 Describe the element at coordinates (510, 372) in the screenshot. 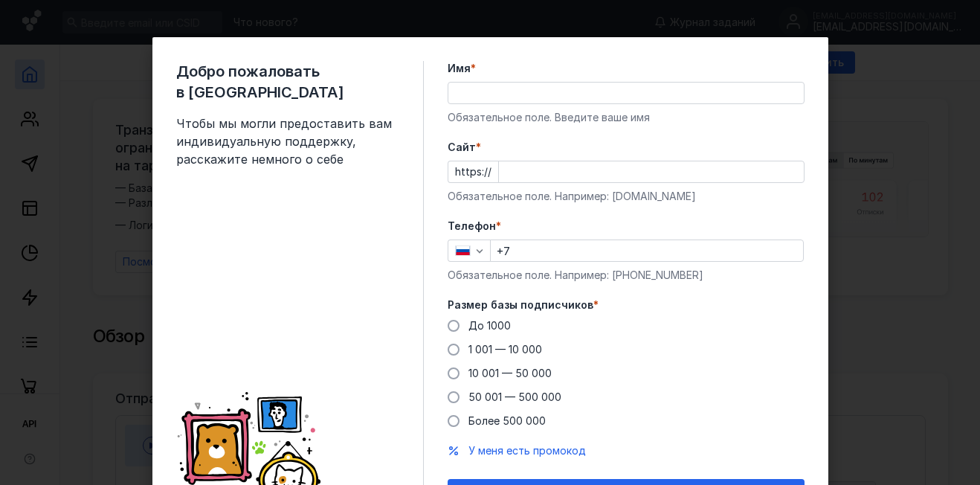

I see `span: 10 001 — 50 000` at that location.